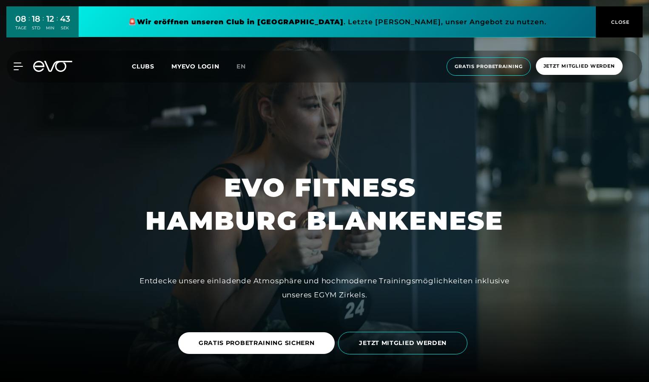 The image size is (649, 382). Describe the element at coordinates (36, 19) in the screenshot. I see `div: 18` at that location.